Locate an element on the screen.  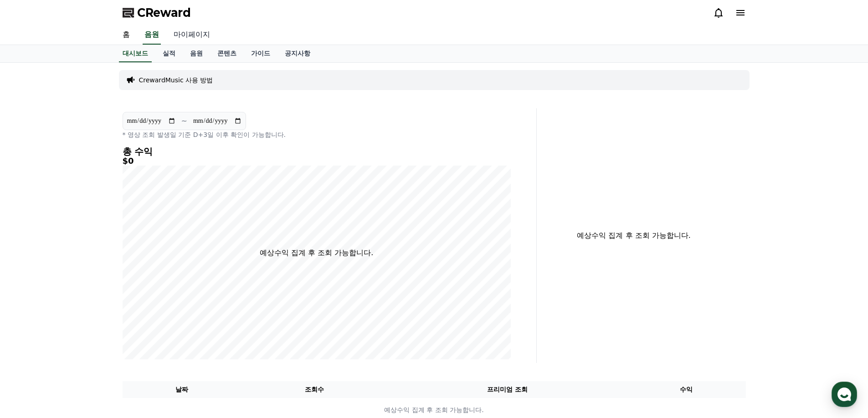
th: 조회수 is located at coordinates (314, 390).